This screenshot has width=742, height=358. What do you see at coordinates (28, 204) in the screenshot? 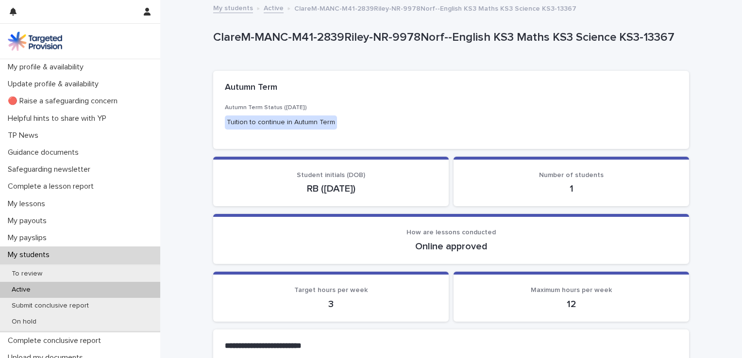
I see `p: My lessons` at bounding box center [28, 204].